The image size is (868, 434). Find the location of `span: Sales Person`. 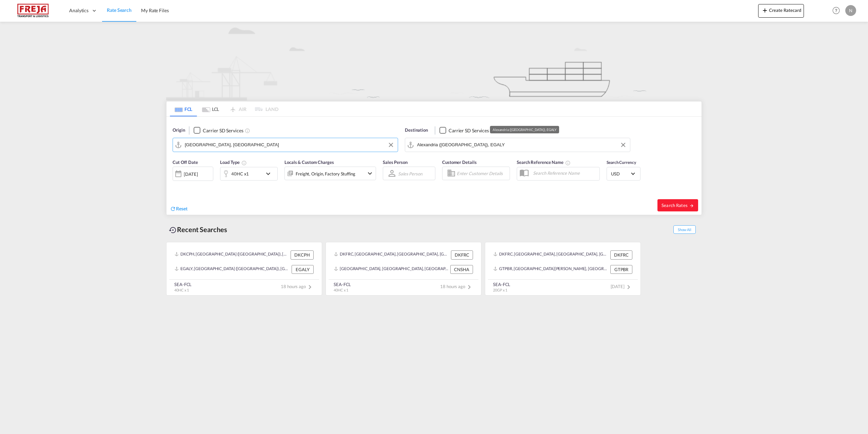

span: Sales Person is located at coordinates (395, 162).